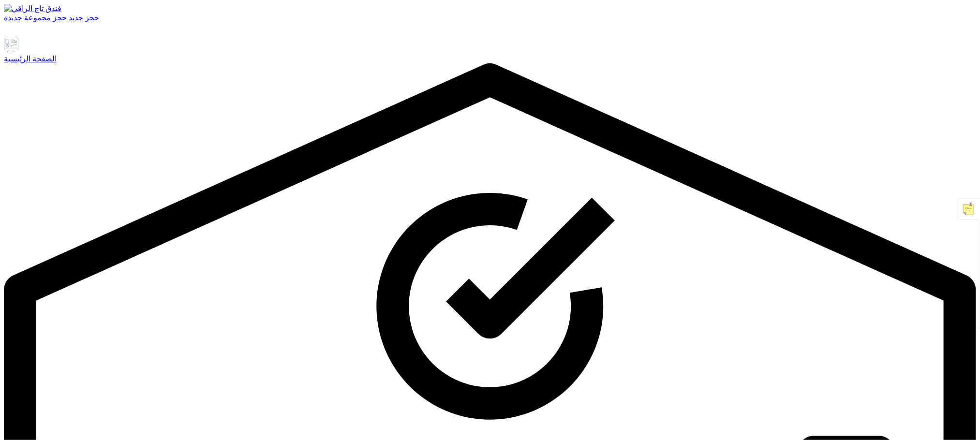 The image size is (980, 440). I want to click on a: تعليقات الموظفين, so click(38, 33).